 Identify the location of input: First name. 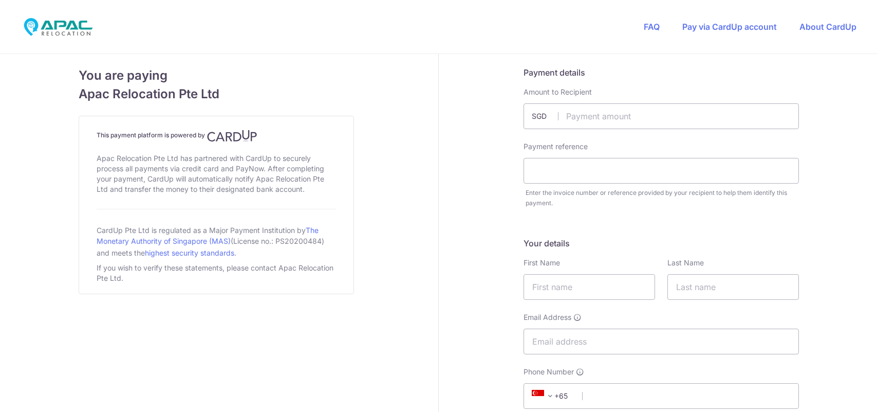
(589, 287).